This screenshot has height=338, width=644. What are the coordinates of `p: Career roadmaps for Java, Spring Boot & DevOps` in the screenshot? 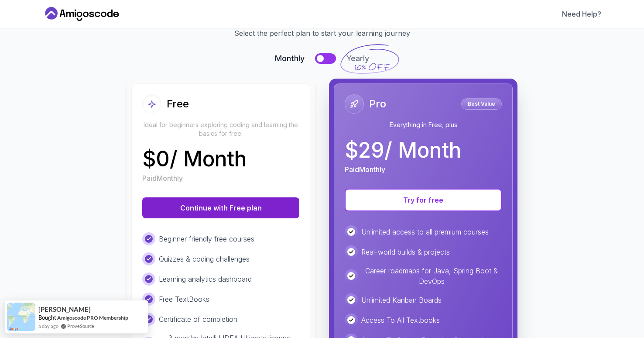 It's located at (431, 276).